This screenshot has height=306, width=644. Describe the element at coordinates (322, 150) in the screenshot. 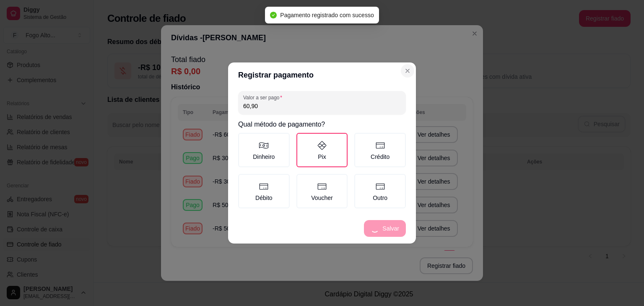

I see `label: Pix` at that location.